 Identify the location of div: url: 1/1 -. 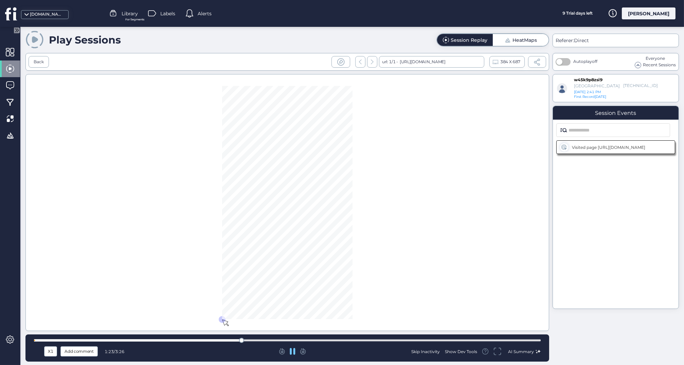
(432, 62).